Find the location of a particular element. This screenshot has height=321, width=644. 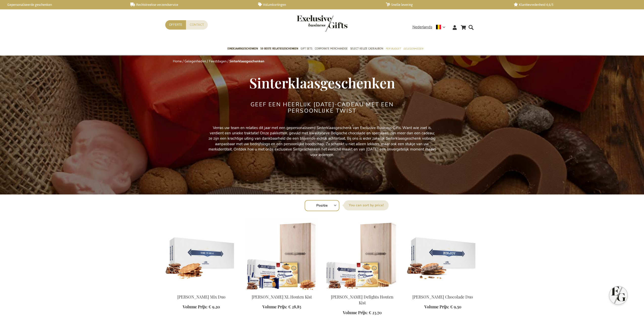

a: Gift Sets is located at coordinates (306, 49).